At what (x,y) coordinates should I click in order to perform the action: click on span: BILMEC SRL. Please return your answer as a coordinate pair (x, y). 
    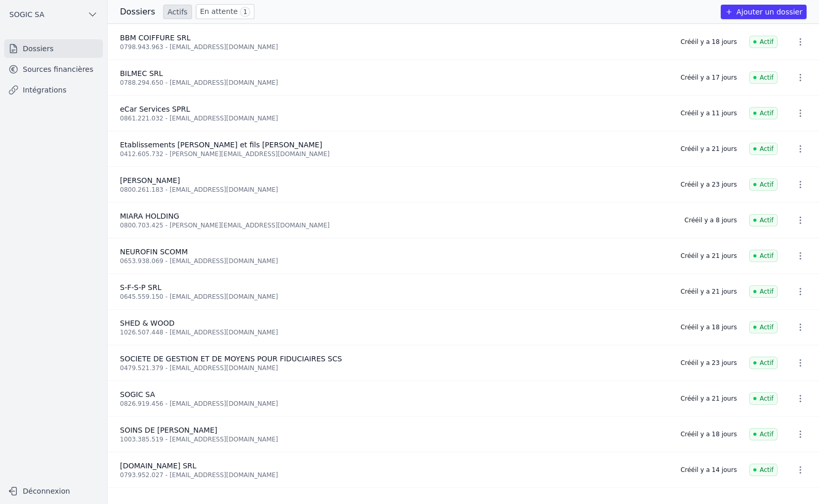
    Looking at the image, I should click on (141, 74).